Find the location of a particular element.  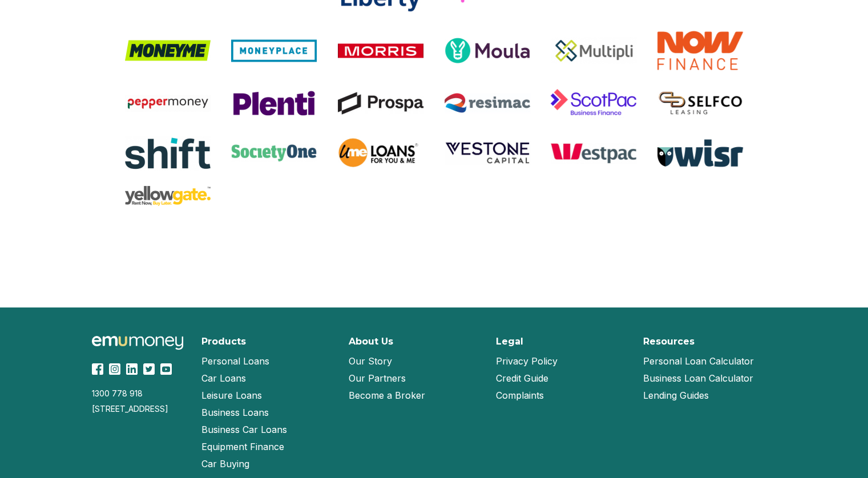

h2: Resources is located at coordinates (669, 341).